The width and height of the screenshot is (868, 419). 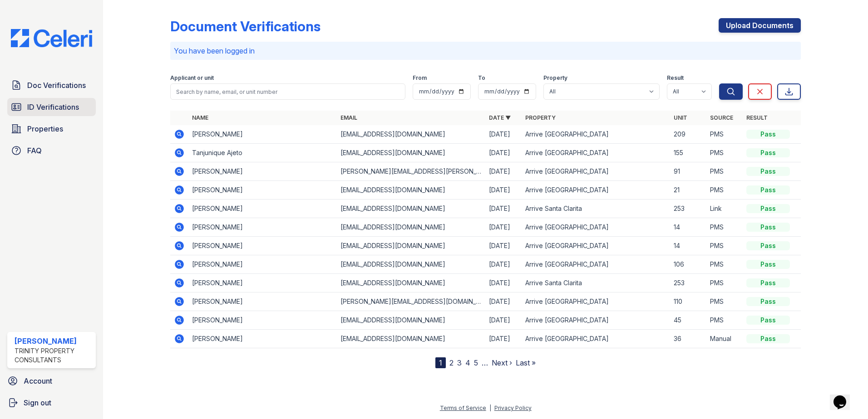 What do you see at coordinates (51, 107) in the screenshot?
I see `a: ID Verifications` at bounding box center [51, 107].